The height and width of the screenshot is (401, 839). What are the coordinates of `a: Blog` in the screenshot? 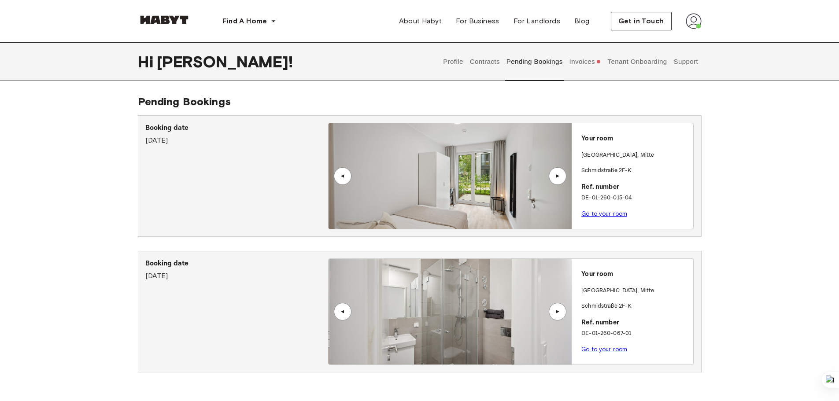 It's located at (582, 21).